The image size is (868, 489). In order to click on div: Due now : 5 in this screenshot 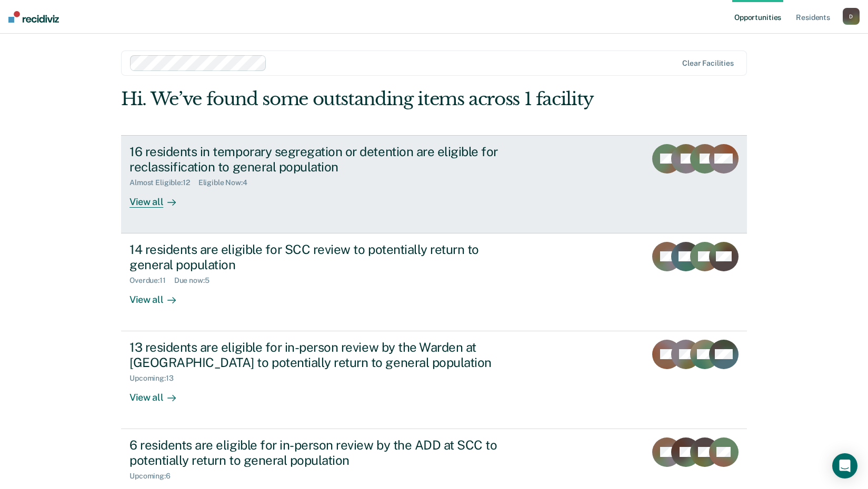, I will do `click(195, 280)`.